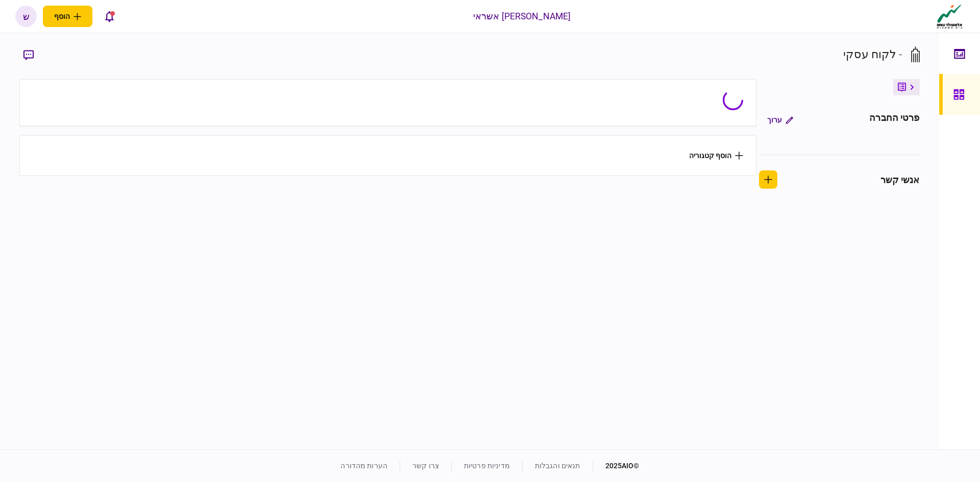 The height and width of the screenshot is (482, 980). What do you see at coordinates (616, 466) in the screenshot?
I see `div: © 2025 AIO` at bounding box center [616, 466].